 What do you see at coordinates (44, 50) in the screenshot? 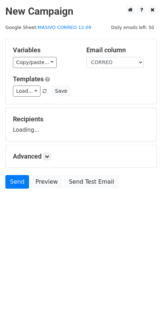
I see `h5: Variables` at bounding box center [44, 50].